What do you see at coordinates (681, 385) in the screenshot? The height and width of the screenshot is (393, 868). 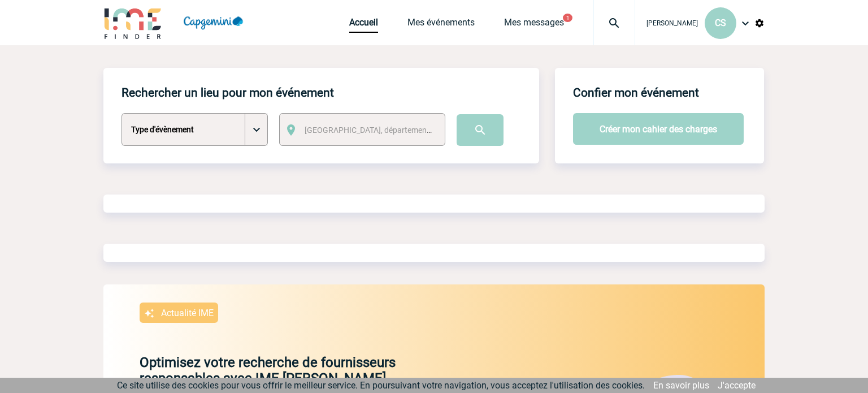 I see `a: En savoir plus` at bounding box center [681, 385].